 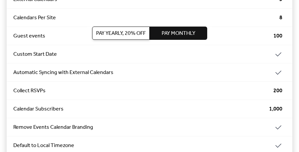 What do you see at coordinates (143, 36) in the screenshot?
I see `span: Guest events` at bounding box center [143, 36].